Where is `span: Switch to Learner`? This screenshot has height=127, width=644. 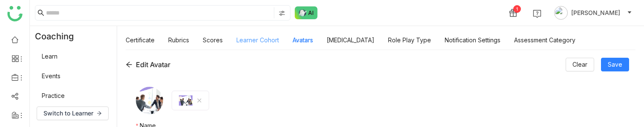
span: Switch to Learner is located at coordinates (68, 113).